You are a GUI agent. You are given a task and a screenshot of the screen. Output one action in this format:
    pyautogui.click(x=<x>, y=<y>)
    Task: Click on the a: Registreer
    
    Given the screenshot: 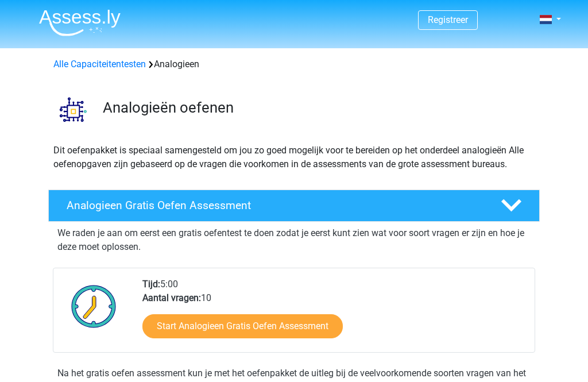 What is the action you would take?
    pyautogui.click(x=448, y=20)
    